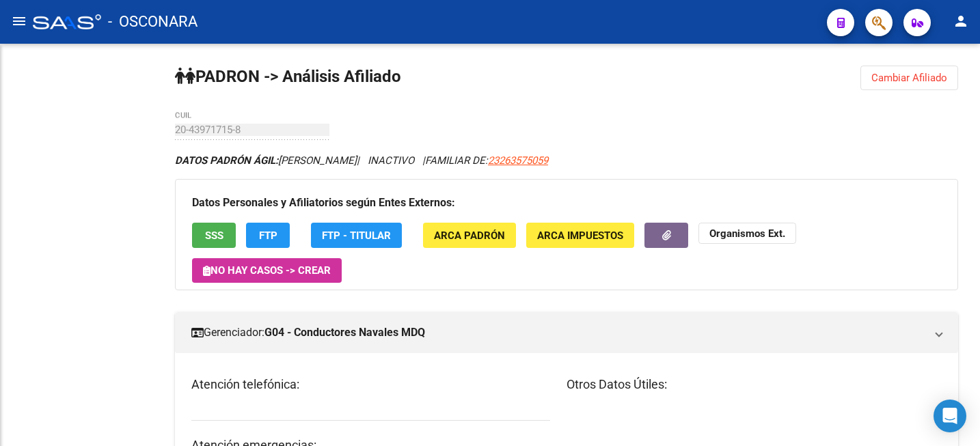 The width and height of the screenshot is (980, 446). What do you see at coordinates (470, 235) in the screenshot?
I see `button: ARCA Padrón` at bounding box center [470, 235].